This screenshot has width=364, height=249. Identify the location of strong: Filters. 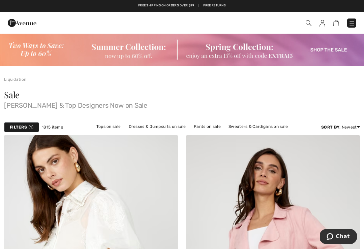
(18, 127).